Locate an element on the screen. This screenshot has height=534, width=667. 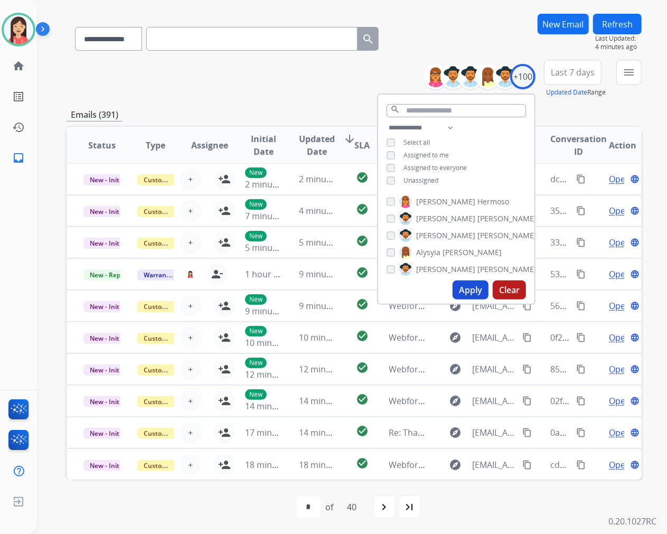
span: Initial Date is located at coordinates (263, 145).